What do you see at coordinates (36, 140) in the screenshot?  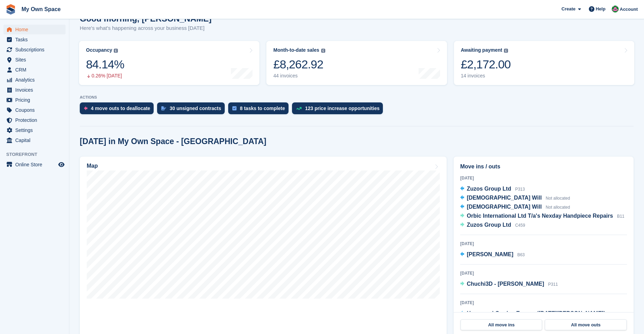 I see `span: Capital` at bounding box center [36, 140].